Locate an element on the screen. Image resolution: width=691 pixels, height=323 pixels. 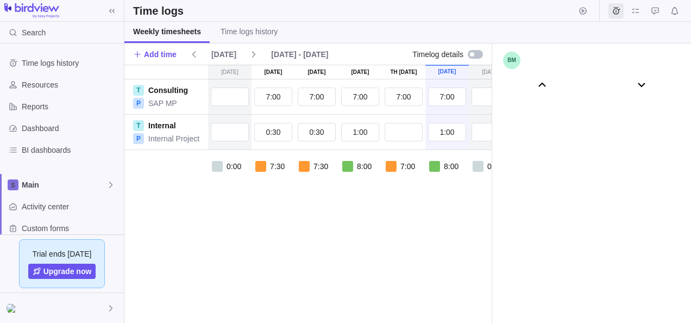
span: Time logs is located at coordinates (616, 11).